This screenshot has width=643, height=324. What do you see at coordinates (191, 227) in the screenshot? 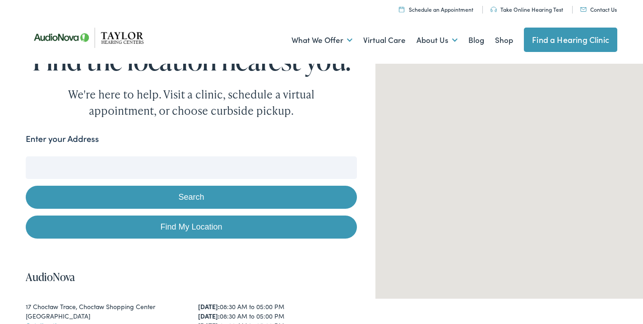
I see `a: Find My Location` at bounding box center [191, 227].